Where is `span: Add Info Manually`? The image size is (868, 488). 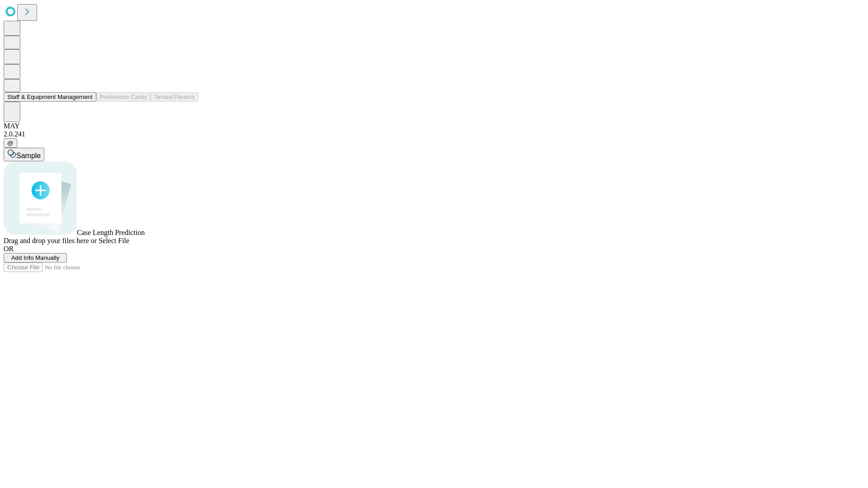 span: Add Info Manually is located at coordinates (35, 257).